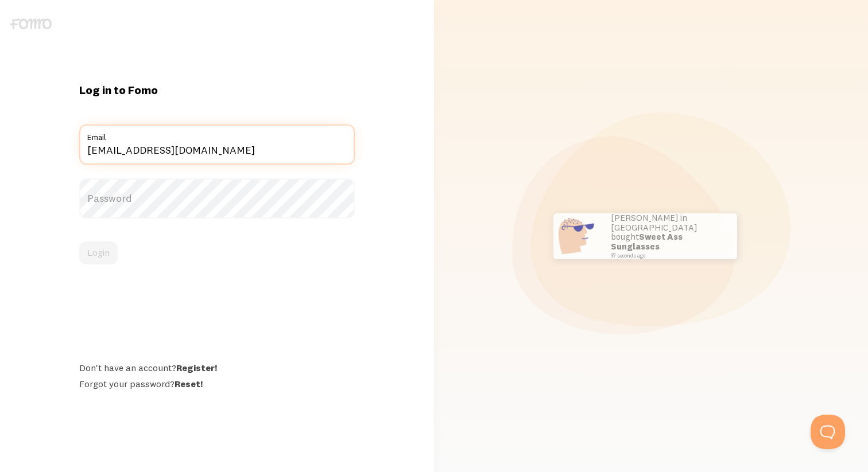  Describe the element at coordinates (188, 384) in the screenshot. I see `a: Reset!` at that location.